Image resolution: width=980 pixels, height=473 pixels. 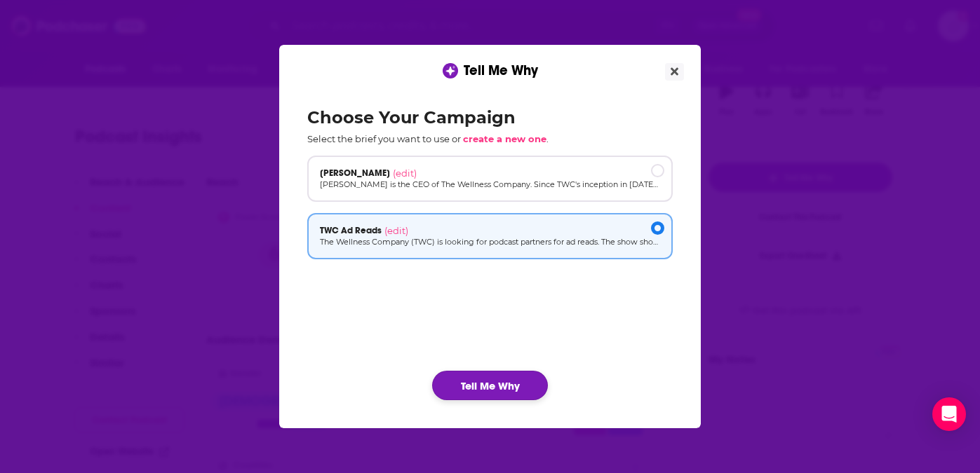 I want to click on button: Close, so click(x=674, y=72).